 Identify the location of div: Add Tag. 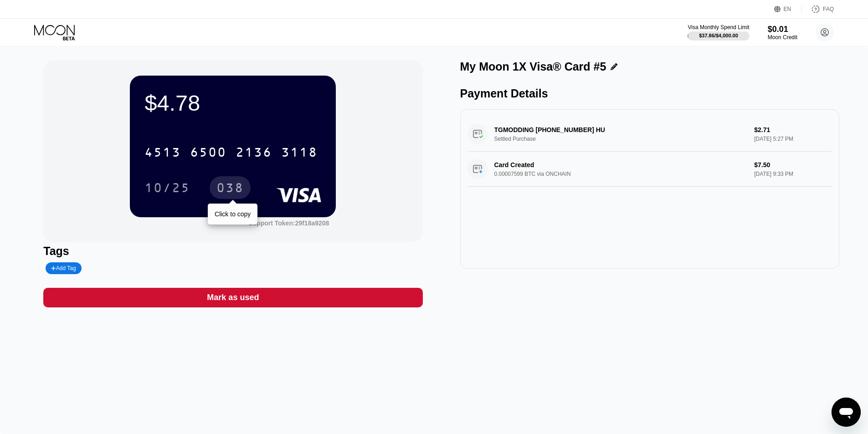
(63, 268).